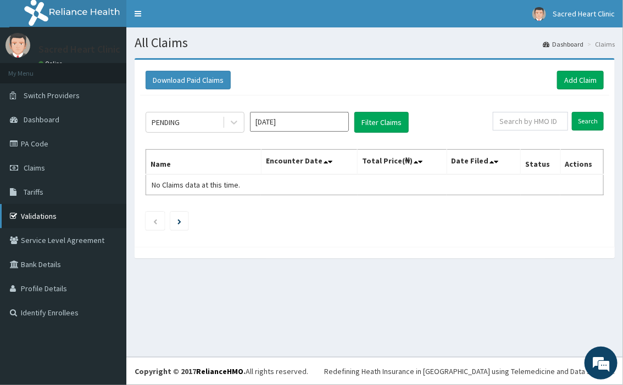  Describe the element at coordinates (309, 163) in the screenshot. I see `th: Encounter Date` at that location.